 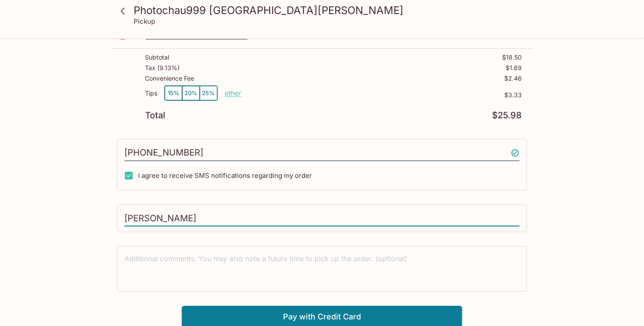 What do you see at coordinates (507, 115) in the screenshot?
I see `p: $25.98` at bounding box center [507, 115].